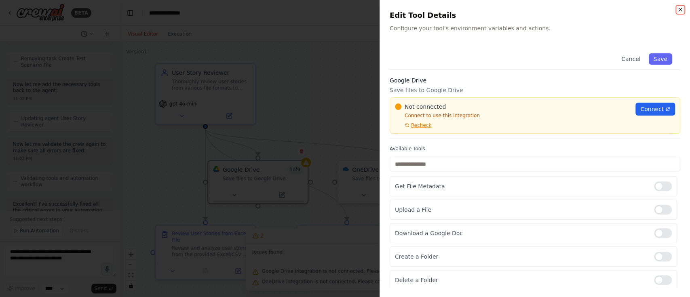 The height and width of the screenshot is (297, 690). Describe the element at coordinates (521, 257) in the screenshot. I see `p: Create a Folder` at that location.